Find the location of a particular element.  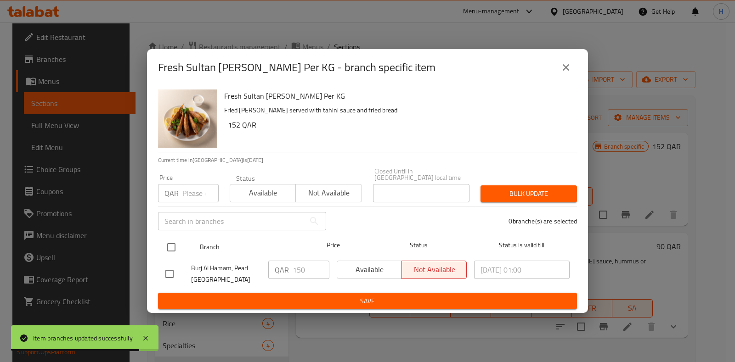

button: close is located at coordinates (566, 67).